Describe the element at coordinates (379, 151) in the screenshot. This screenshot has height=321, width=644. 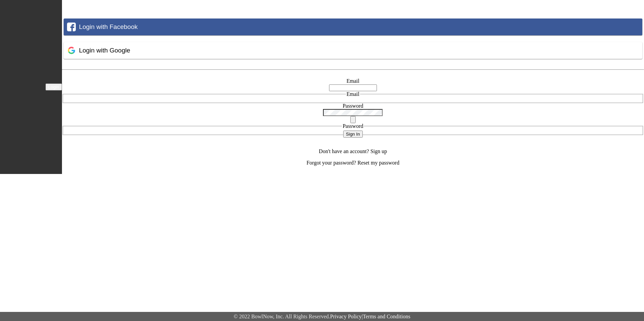
I see `a: Sign up` at that location.